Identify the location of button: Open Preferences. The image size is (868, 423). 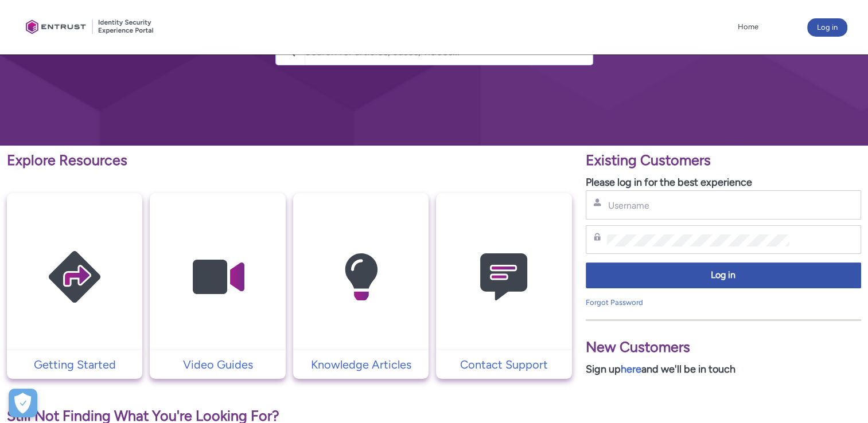
(23, 403).